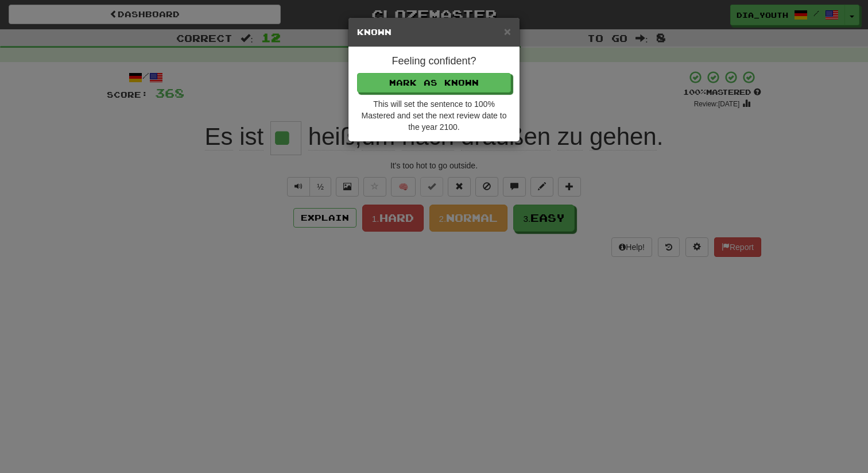 The height and width of the screenshot is (473, 868). I want to click on button: Mark as Known, so click(434, 82).